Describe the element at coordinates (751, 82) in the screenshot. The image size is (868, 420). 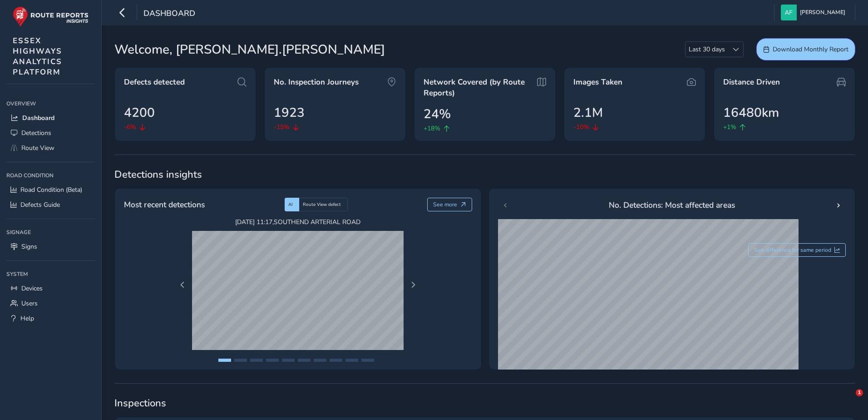
I see `span: Distance Driven` at that location.